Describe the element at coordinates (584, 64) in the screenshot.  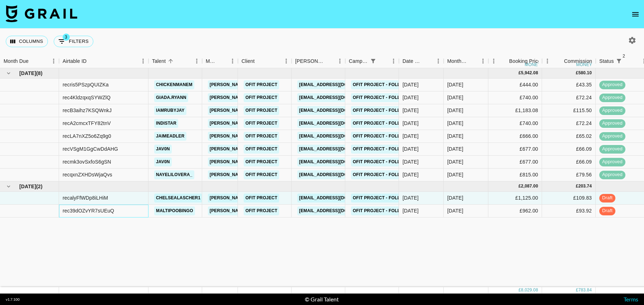
I see `div: money` at that location.